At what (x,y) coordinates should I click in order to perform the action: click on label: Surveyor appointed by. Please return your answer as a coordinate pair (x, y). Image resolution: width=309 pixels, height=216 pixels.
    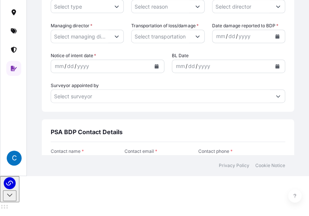
    Looking at the image, I should click on (75, 85).